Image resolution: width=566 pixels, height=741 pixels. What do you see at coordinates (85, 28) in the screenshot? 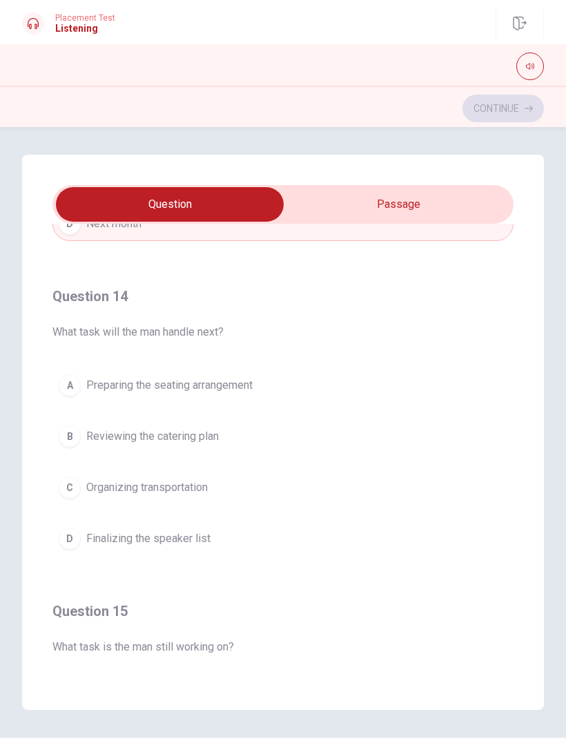
I see `h1: Listening` at bounding box center [85, 28].